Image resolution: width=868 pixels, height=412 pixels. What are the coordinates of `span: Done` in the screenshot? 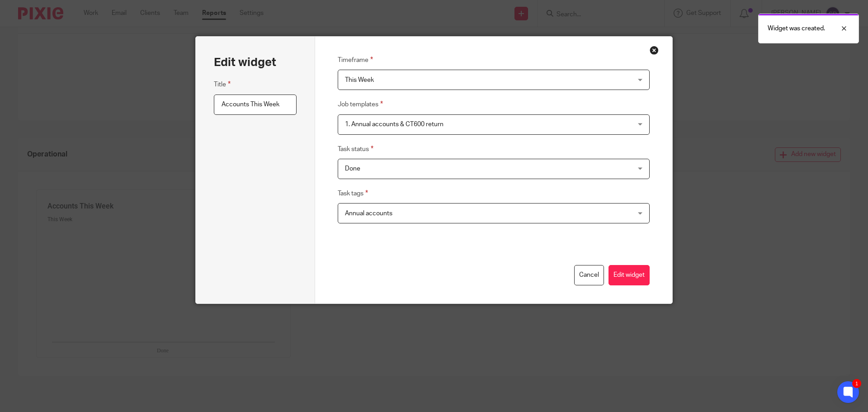 It's located at (353, 168).